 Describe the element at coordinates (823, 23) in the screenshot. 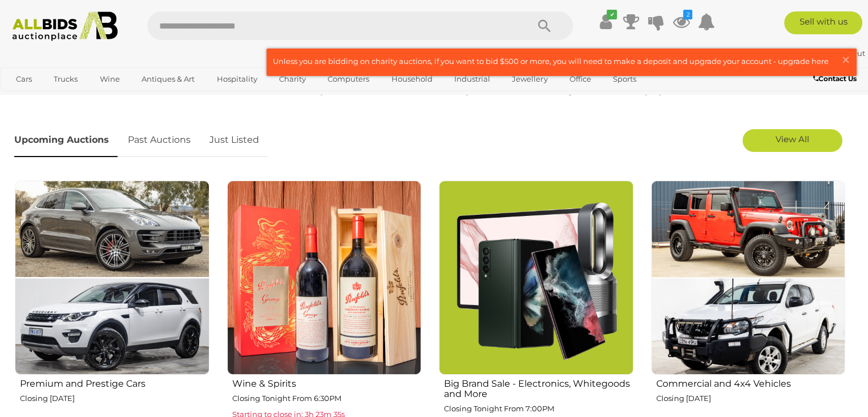

I see `a: Sell with us` at that location.